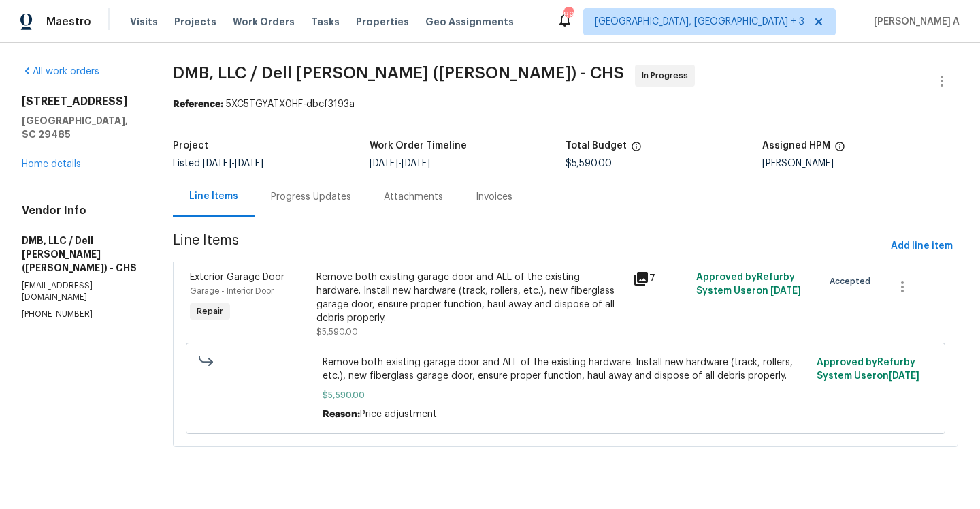 The image size is (980, 509). What do you see at coordinates (922, 246) in the screenshot?
I see `span: Add line item` at bounding box center [922, 246].